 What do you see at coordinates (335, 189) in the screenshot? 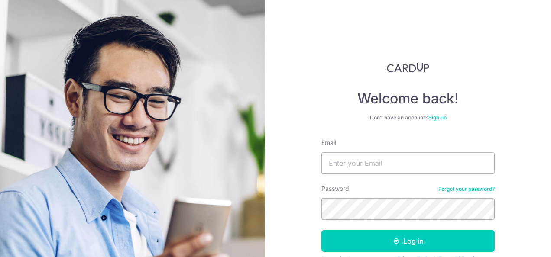
I see `label: Password` at bounding box center [335, 189].